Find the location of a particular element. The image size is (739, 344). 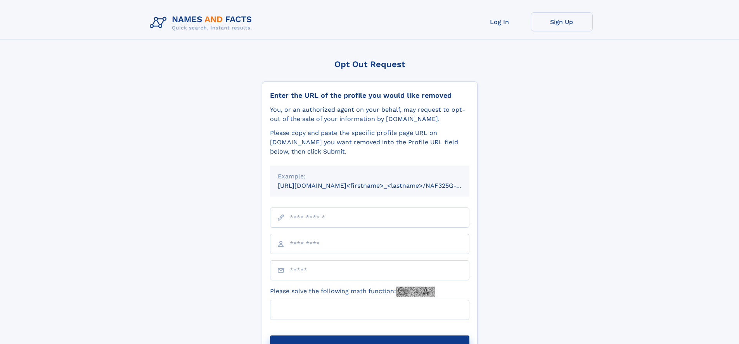

div: You, or an authorized agent on your behalf, may request to opt-out of the sale of your informatio... is located at coordinates (370, 115).